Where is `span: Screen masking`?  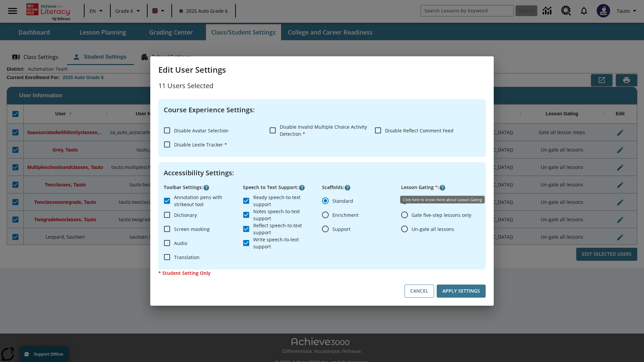
span: Screen masking is located at coordinates (192, 229).